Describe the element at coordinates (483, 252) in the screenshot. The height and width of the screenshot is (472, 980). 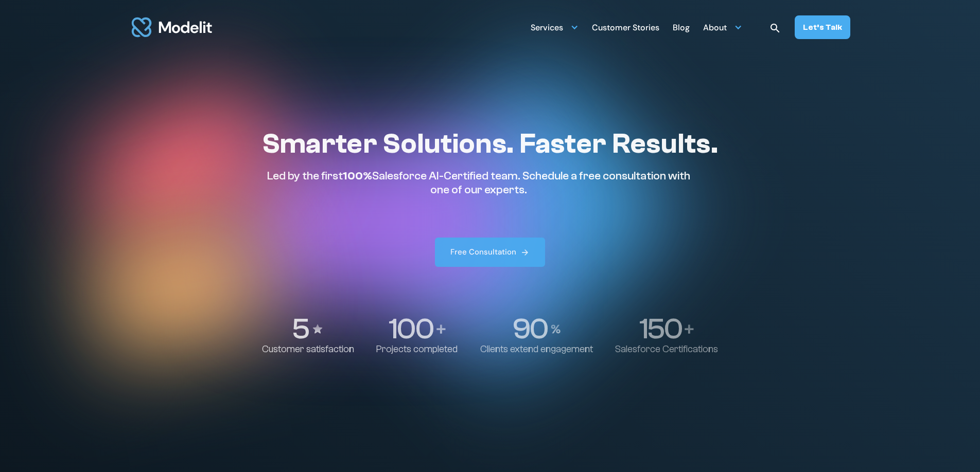
I see `div: Free Consultation` at that location.